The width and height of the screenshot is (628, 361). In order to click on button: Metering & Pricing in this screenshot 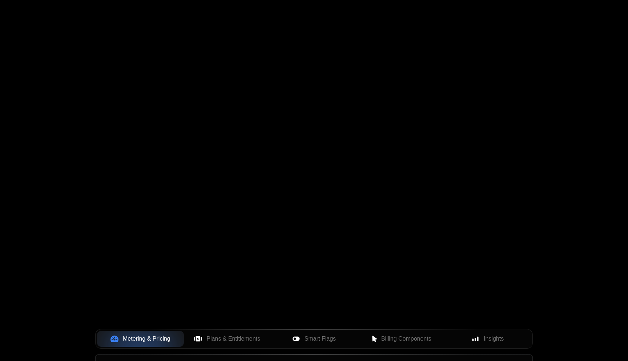, I will do `click(140, 338)`.